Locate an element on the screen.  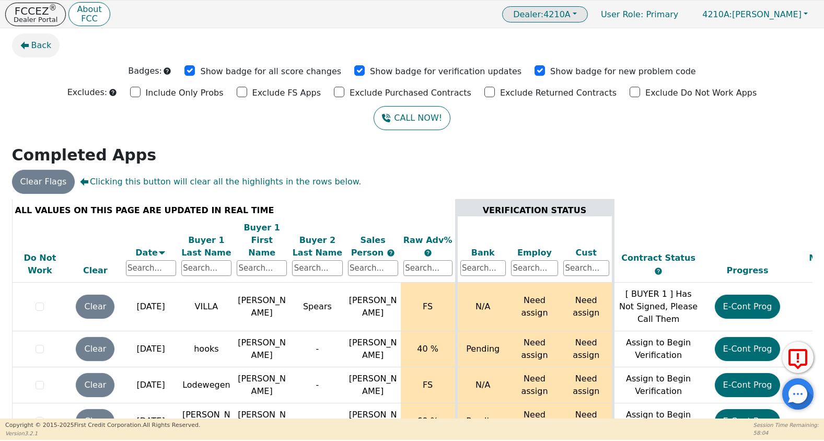
p: Show badge for verification updates is located at coordinates (446, 72).